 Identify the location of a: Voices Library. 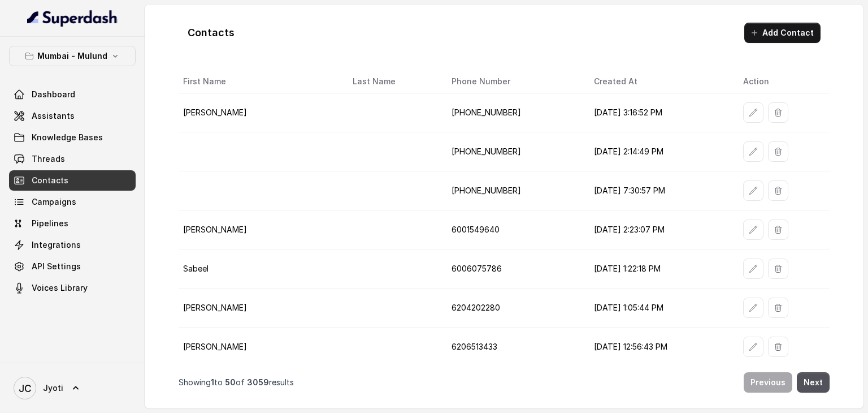
(73, 288).